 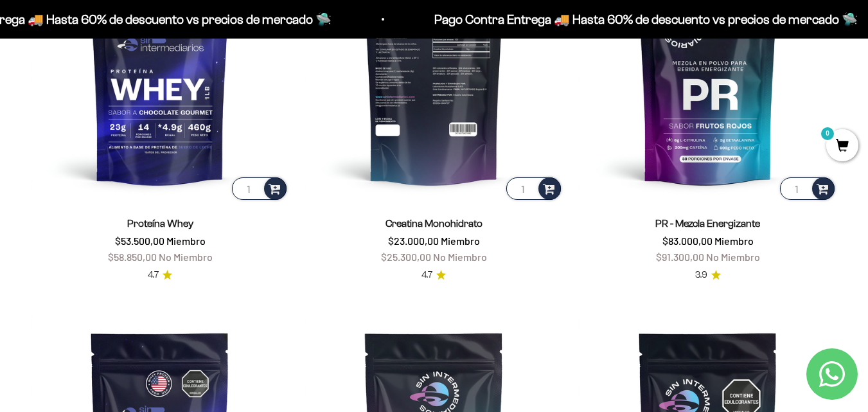 What do you see at coordinates (132, 256) in the screenshot?
I see `span: $58.850,00` at bounding box center [132, 256].